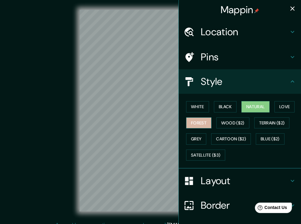 This screenshot has width=301, height=224. Describe the element at coordinates (240, 57) in the screenshot. I see `div: Pins` at that location.